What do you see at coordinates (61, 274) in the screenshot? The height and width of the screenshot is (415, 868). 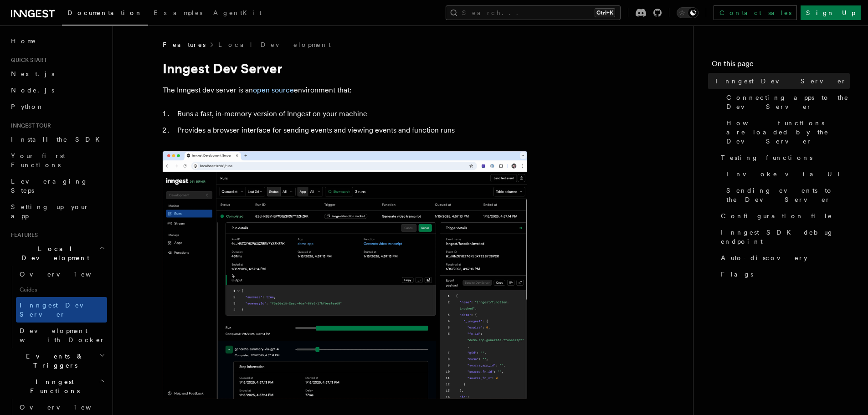 I see `a: Overview` at bounding box center [61, 274].